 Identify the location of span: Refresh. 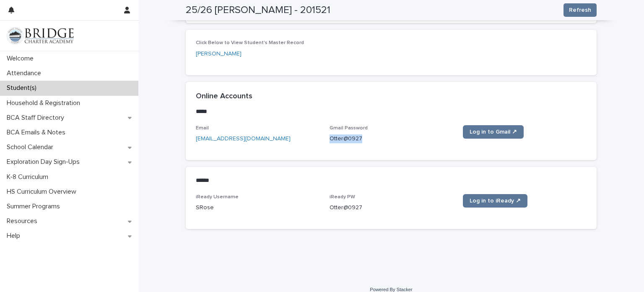
(579, 10).